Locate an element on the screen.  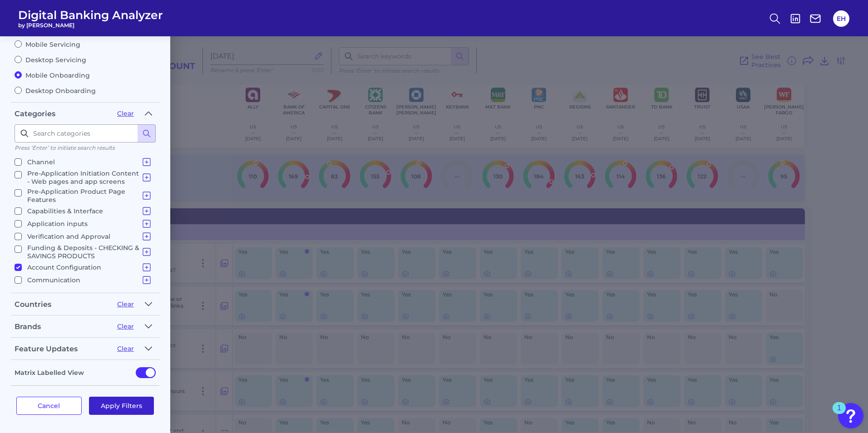
p: Funding & Deposits - CHECKING & SAVINGS PRODUCTS is located at coordinates (89, 252).